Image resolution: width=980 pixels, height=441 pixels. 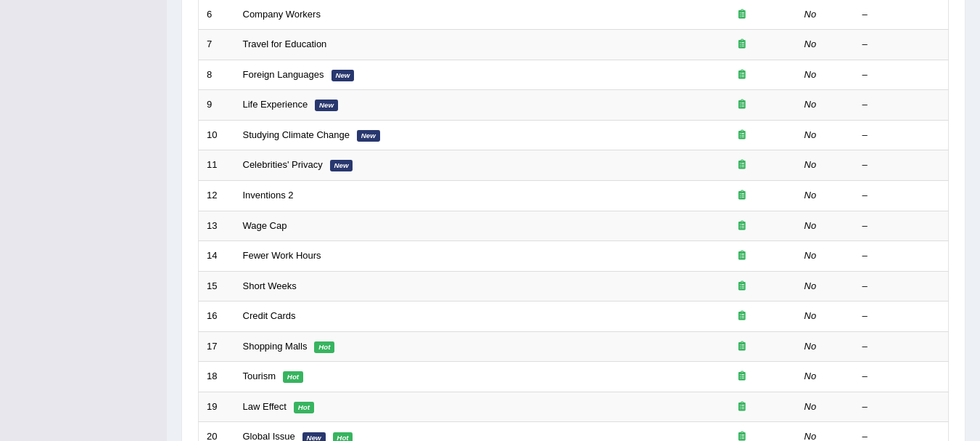 I want to click on td: 16, so click(x=217, y=316).